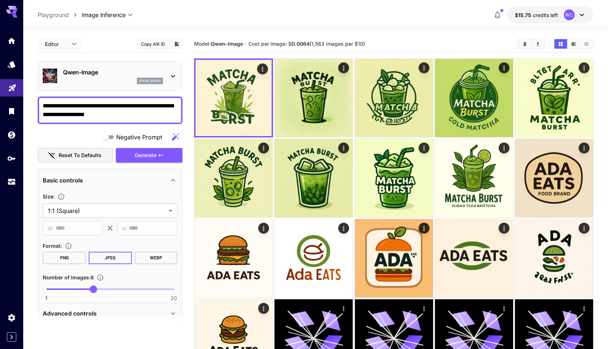 This screenshot has height=349, width=608. What do you see at coordinates (110, 313) in the screenshot?
I see `div: Advanced controls` at bounding box center [110, 313].